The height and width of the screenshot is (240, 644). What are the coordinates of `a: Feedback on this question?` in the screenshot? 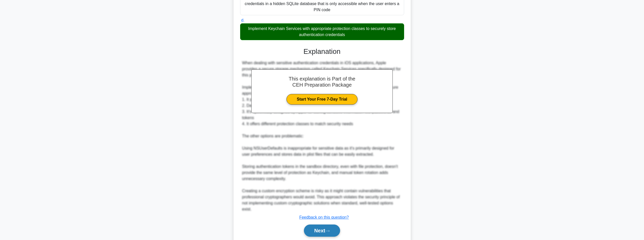 It's located at (324, 217).